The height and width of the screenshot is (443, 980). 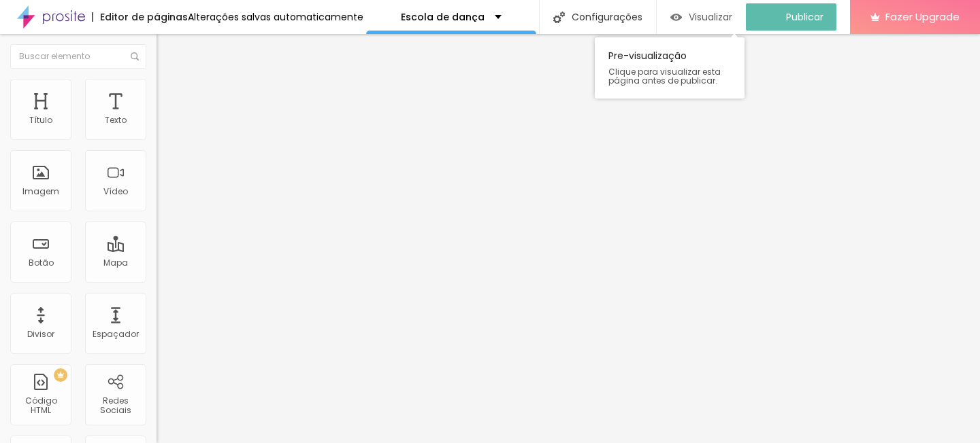 I want to click on button: Publicar, so click(x=791, y=17).